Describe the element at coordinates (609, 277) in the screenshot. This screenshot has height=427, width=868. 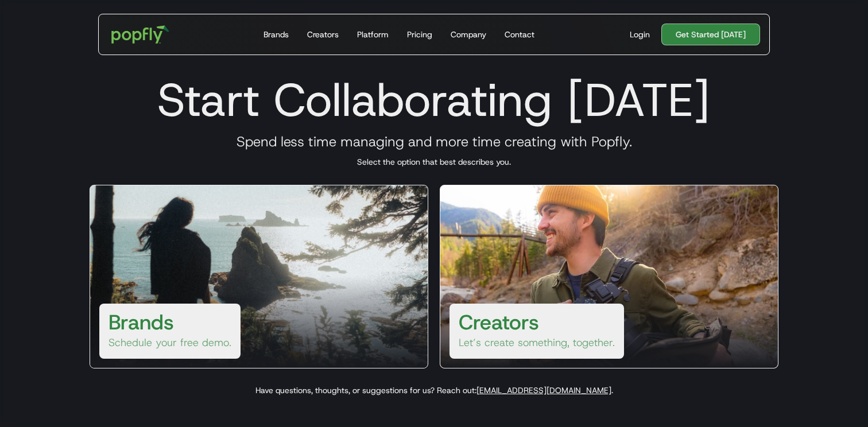
I see `a: CreatorsLet’s create something, together.` at that location.